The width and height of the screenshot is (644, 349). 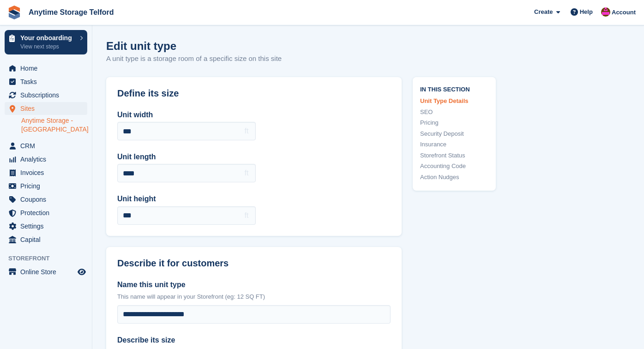 I want to click on span: Subscriptions, so click(x=48, y=95).